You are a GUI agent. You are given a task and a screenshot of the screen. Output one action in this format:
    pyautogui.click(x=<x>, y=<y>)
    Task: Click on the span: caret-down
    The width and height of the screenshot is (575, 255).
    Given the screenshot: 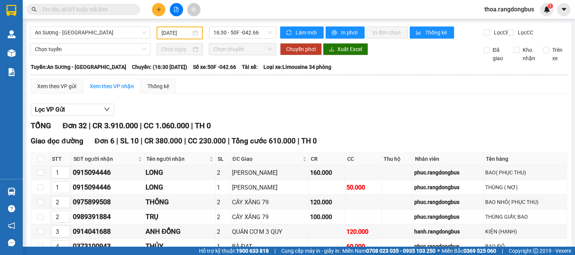 What is the action you would take?
    pyautogui.click(x=564, y=9)
    